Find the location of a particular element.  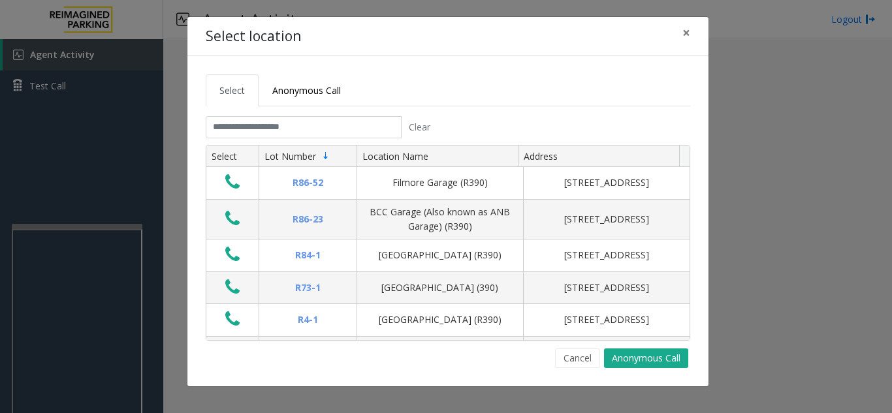

span: Location Name is located at coordinates (395, 156).